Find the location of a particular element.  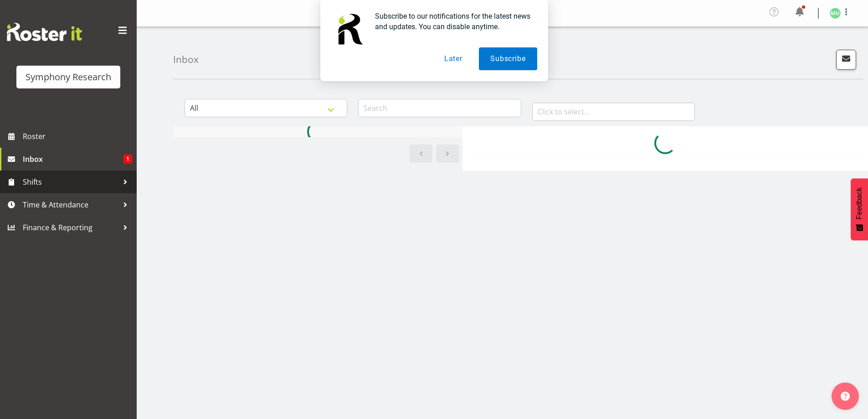

span: Inbox is located at coordinates (73, 159).